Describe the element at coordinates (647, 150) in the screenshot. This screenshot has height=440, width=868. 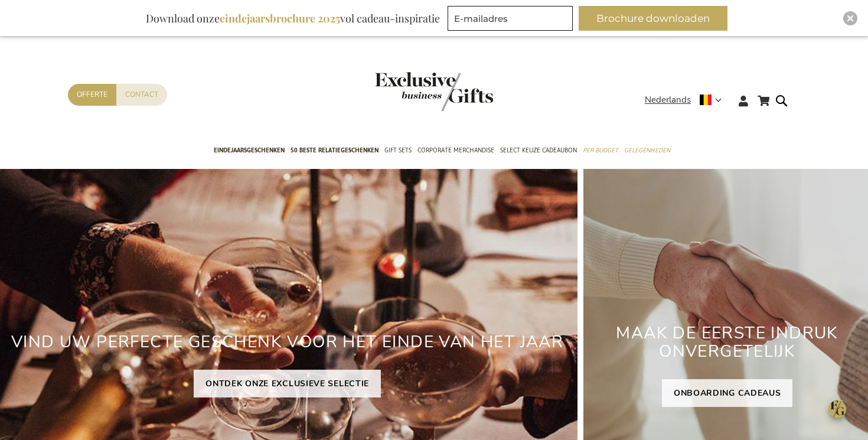
I see `span: Gelegenheden` at that location.